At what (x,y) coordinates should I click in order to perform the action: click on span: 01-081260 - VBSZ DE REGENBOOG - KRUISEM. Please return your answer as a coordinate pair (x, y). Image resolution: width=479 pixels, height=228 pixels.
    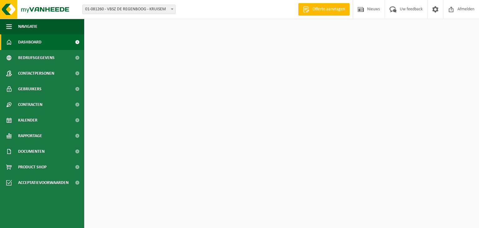
    Looking at the image, I should click on (129, 9).